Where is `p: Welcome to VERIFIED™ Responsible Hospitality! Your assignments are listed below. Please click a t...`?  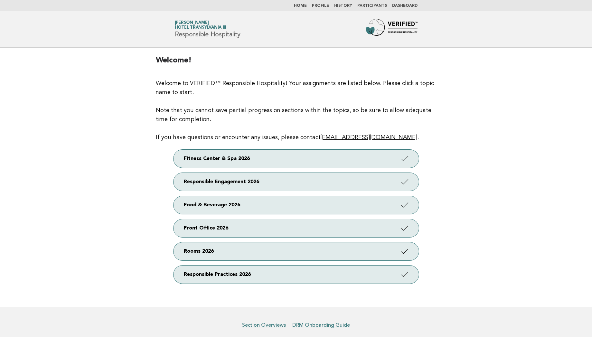 p: Welcome to VERIFIED™ Responsible Hospitality! Your assignments are listed below. Please click a t... is located at coordinates (296, 110).